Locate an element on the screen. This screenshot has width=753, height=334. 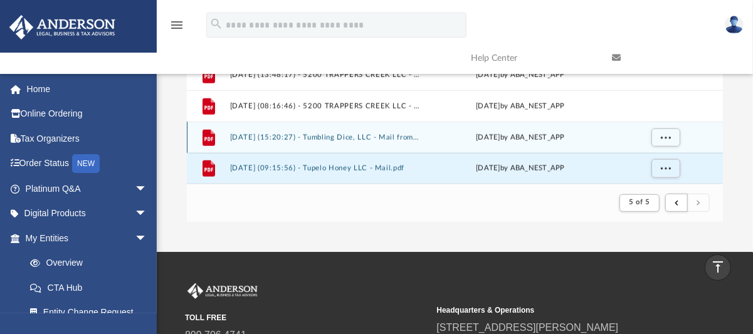
a: Entity Change Request is located at coordinates (92, 313).